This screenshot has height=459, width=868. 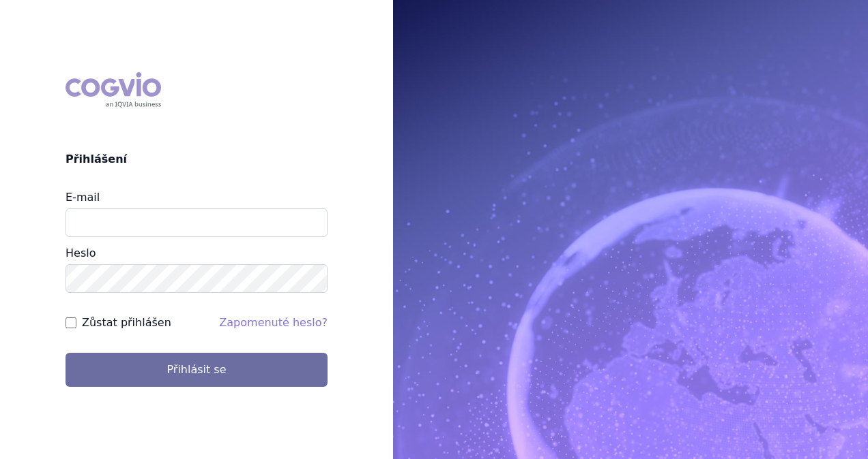 What do you see at coordinates (83, 197) in the screenshot?
I see `label: E-mail` at bounding box center [83, 197].